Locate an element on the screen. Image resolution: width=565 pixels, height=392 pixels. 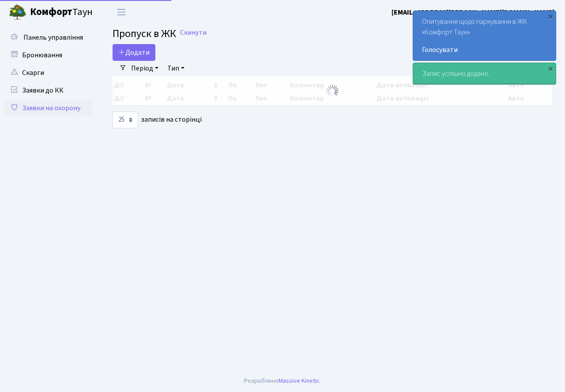
a: Massive Kinetic is located at coordinates (299, 380).